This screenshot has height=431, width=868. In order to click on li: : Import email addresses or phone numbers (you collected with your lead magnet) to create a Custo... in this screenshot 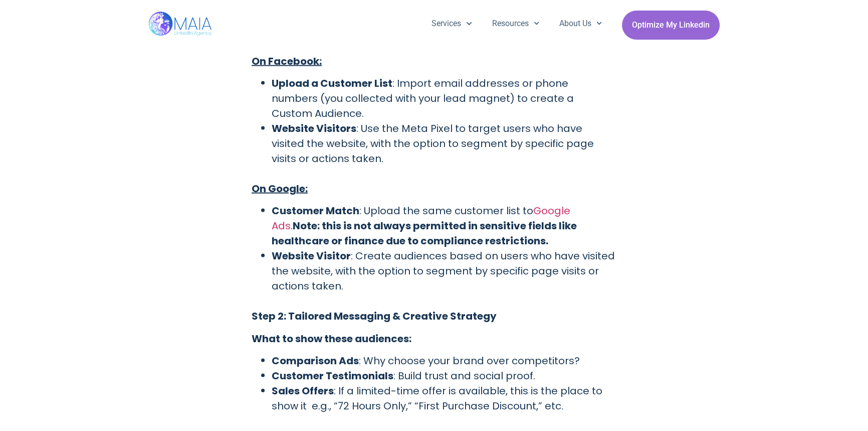, I will do `click(444, 98)`.